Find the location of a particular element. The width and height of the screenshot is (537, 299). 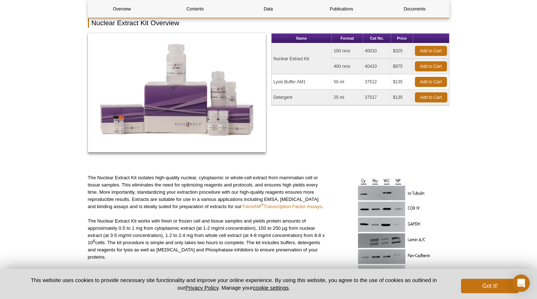

sup: 6 is located at coordinates (94, 240).